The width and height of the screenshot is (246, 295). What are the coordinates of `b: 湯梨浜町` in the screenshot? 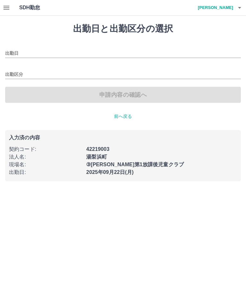 It's located at (96, 157).